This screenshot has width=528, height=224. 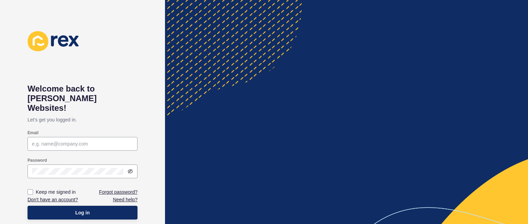 I want to click on a: Don't have an account?, so click(x=53, y=199).